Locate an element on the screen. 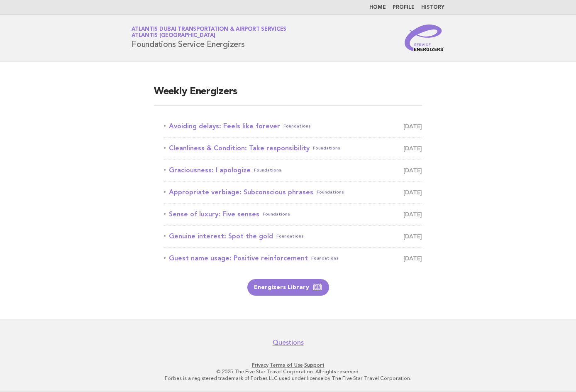 The width and height of the screenshot is (576, 392). a: Questions is located at coordinates (288, 343).